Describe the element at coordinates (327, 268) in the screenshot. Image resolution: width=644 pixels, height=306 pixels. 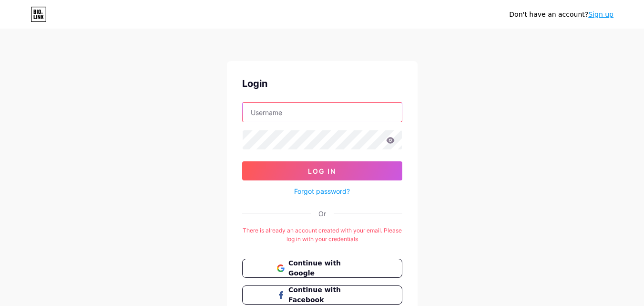
I see `span: Continue with Google` at that location.